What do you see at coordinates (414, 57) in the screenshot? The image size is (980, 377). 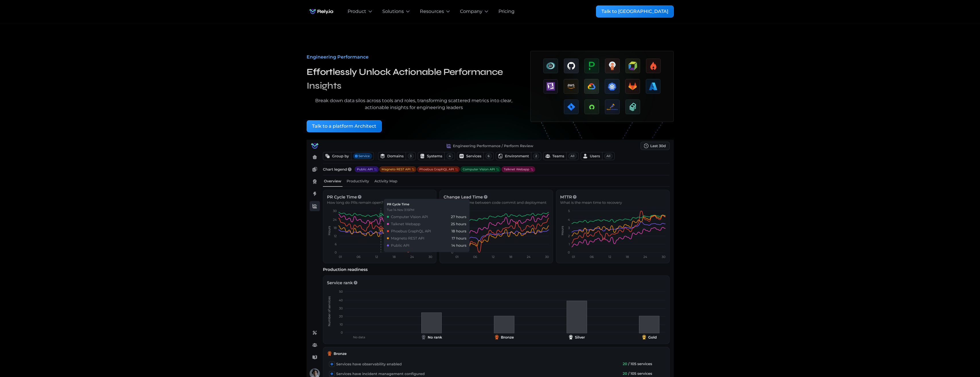 I see `div: Engineering Performance` at bounding box center [414, 57].